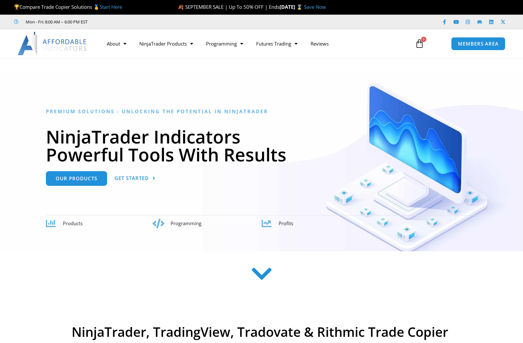 The image size is (523, 343). What do you see at coordinates (478, 44) in the screenshot?
I see `span: MEMBERS AREA` at bounding box center [478, 44].